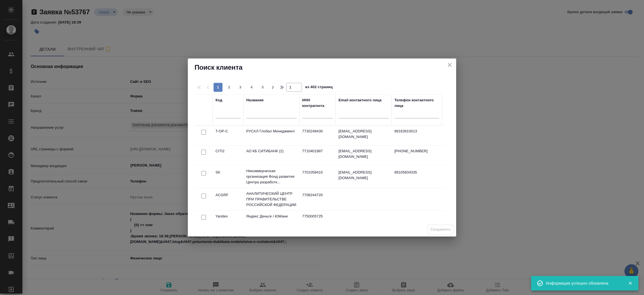 The image size is (644, 295). I want to click on p: 89163910013, so click(417, 131).